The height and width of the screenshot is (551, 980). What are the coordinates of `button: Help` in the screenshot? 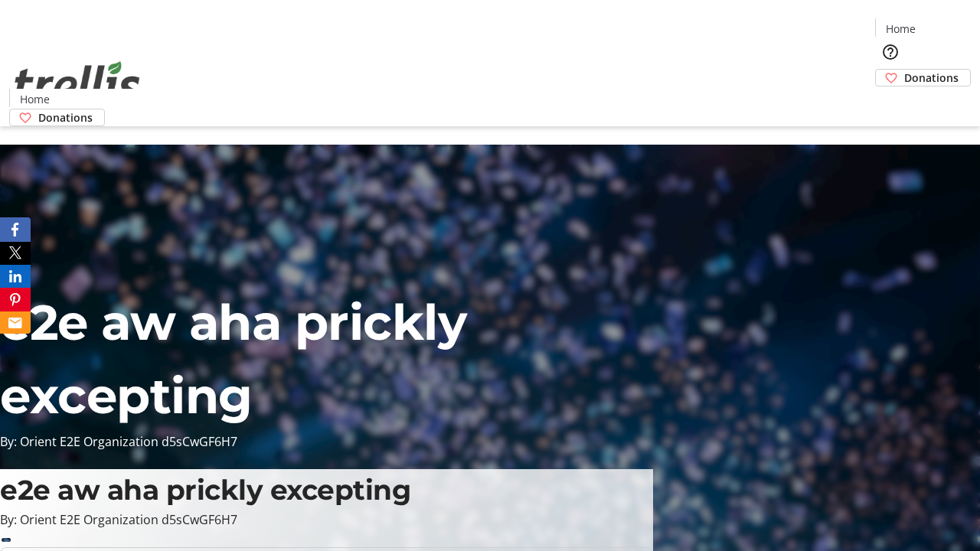 It's located at (891, 52).